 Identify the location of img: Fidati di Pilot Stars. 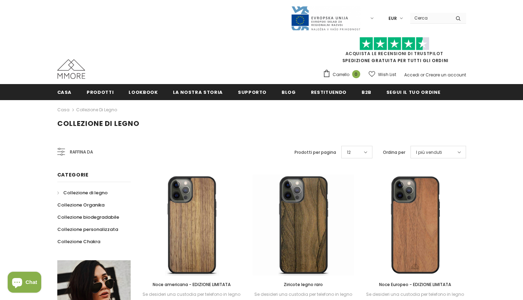
(394, 44).